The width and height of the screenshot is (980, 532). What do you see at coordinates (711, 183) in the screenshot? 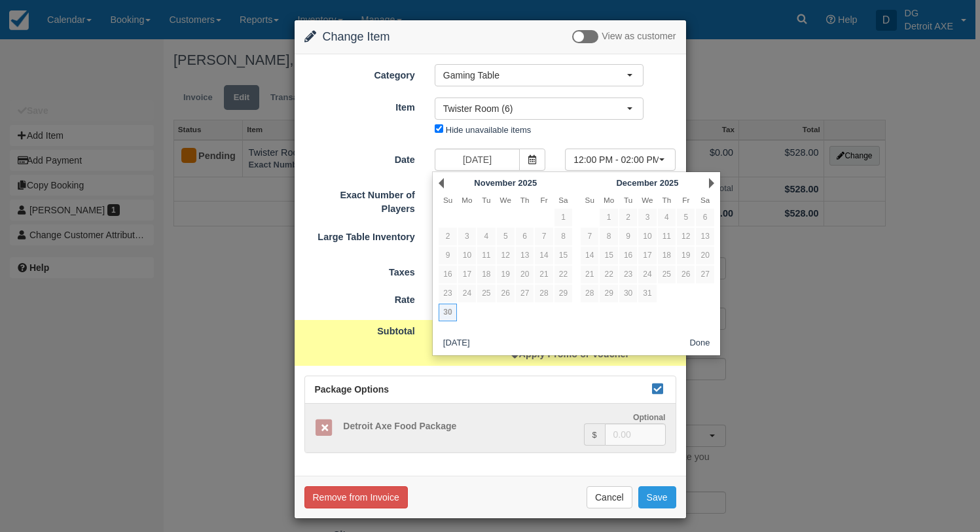
I see `a: Next` at bounding box center [711, 183].